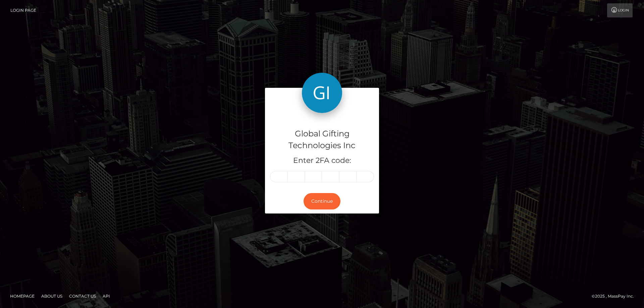  I want to click on a: Login, so click(620, 10).